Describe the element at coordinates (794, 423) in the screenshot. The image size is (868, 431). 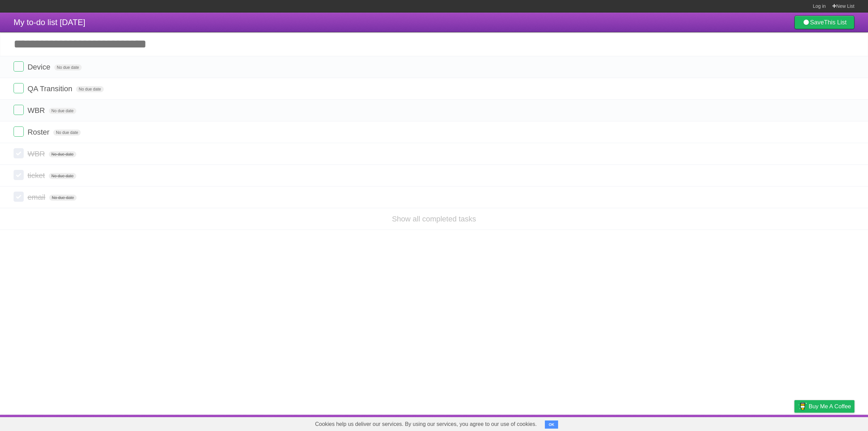
I see `a: Privacy` at that location.